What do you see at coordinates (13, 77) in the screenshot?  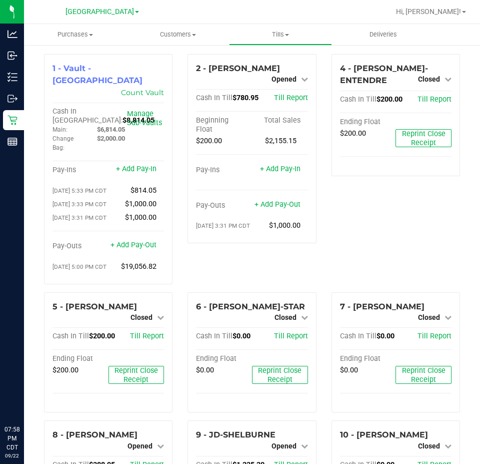 I see `inline-svg: Inventory` at bounding box center [13, 77].